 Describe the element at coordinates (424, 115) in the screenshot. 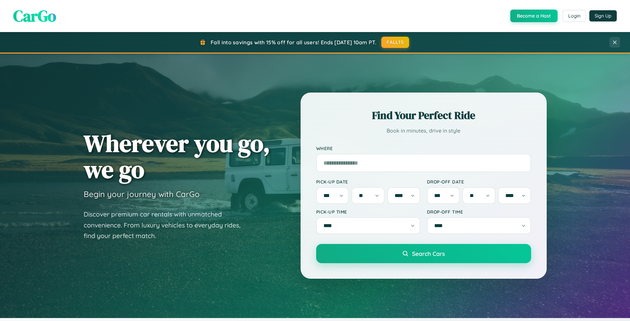

I see `h2: Find Your Perfect Ride` at that location.